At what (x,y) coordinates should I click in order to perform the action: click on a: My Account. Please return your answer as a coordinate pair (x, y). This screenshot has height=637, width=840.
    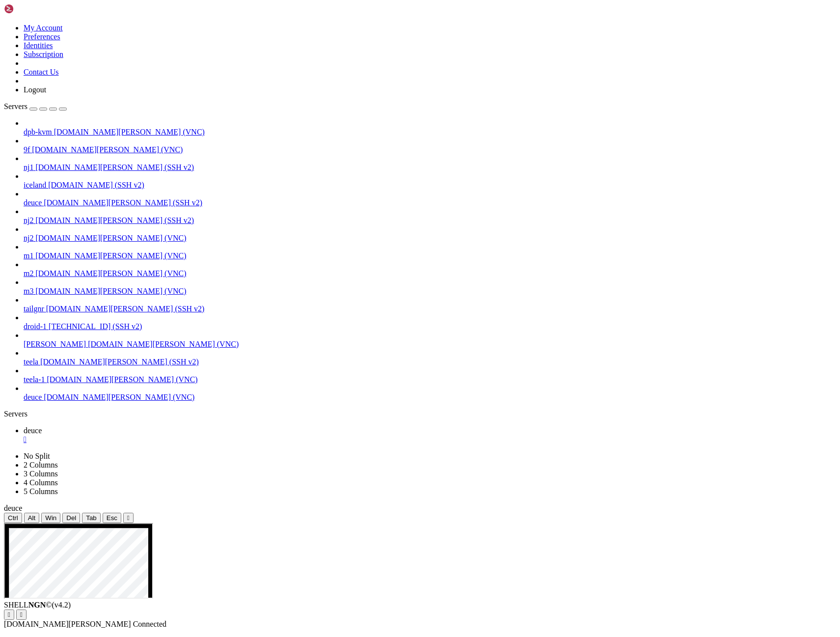
    Looking at the image, I should click on (43, 27).